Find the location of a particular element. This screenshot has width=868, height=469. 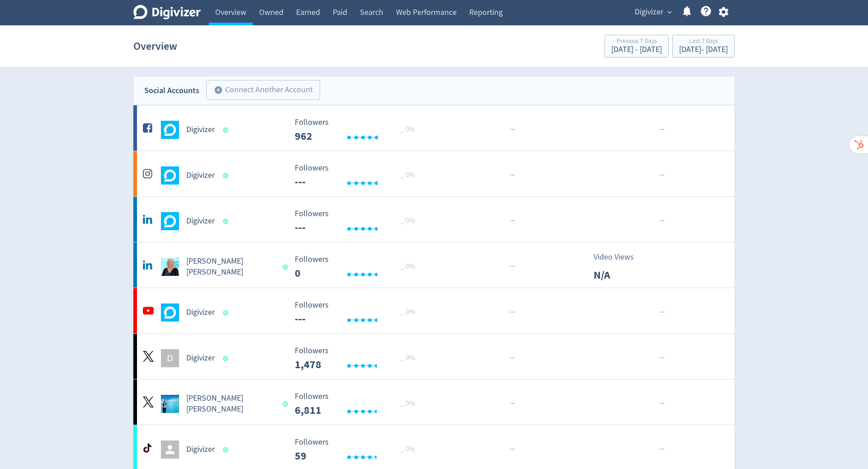

a: Digivizer undefinedDigivizer Followers --- _ 0% Followers 962 ······ is located at coordinates (434, 128).